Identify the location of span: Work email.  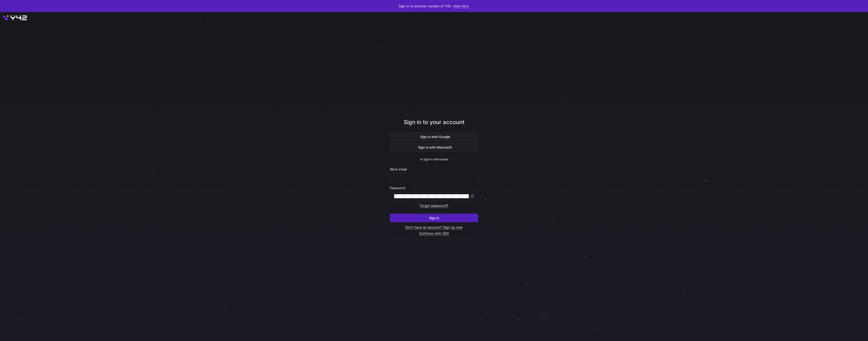
(398, 169).